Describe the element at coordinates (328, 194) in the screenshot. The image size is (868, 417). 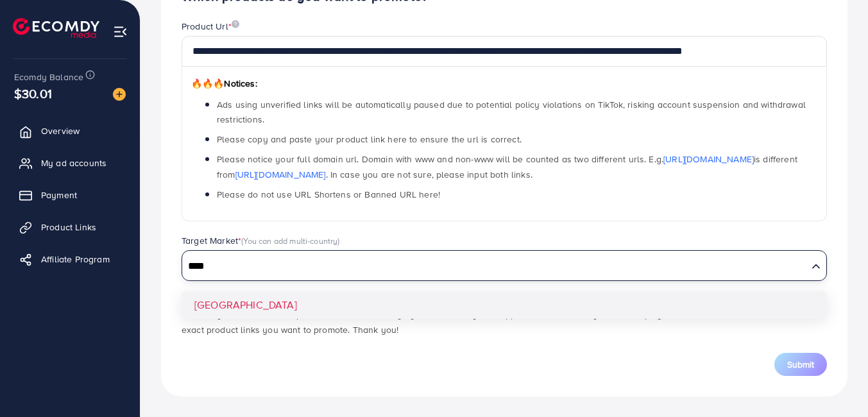
I see `span: Please do not use URL Shortens or Banned URL here!` at that location.